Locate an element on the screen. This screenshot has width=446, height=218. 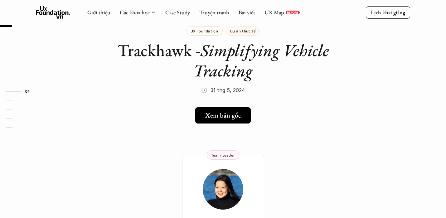
a: Case Study is located at coordinates (178, 12).